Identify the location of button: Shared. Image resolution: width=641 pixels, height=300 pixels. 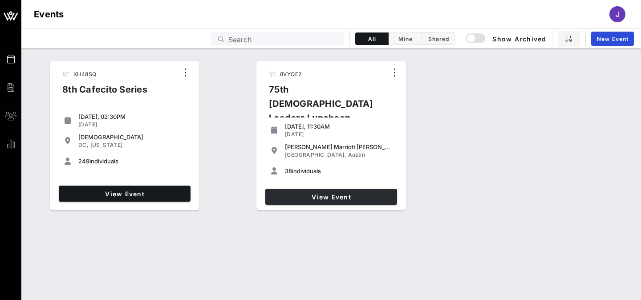
(438, 39).